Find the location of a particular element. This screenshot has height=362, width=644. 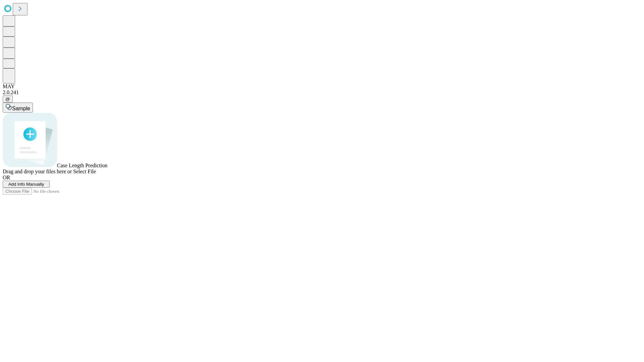

span: Add Info Manually is located at coordinates (27, 184).